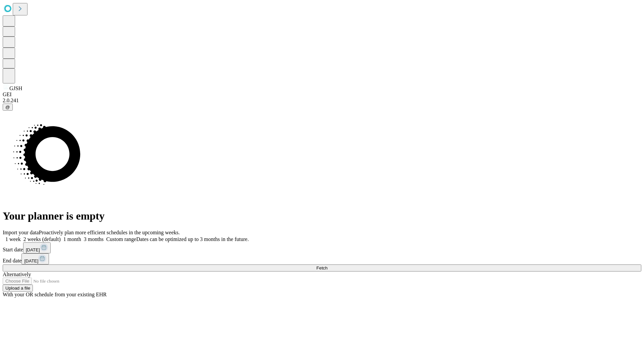 Image resolution: width=644 pixels, height=362 pixels. I want to click on span: Proactively plan more efficient schedules in the upcoming weeks., so click(109, 232).